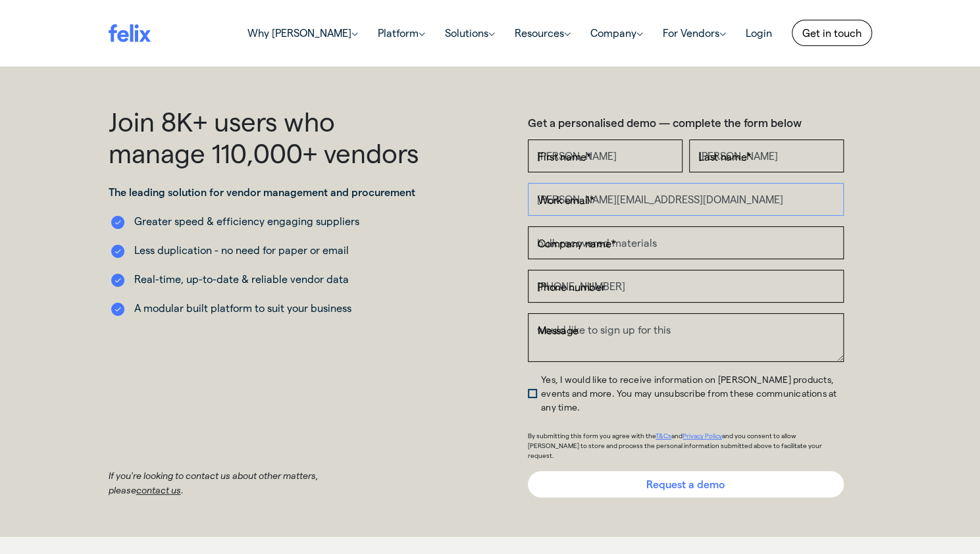  What do you see at coordinates (266, 137) in the screenshot?
I see `h1: Join 8K+ users who manage 110,000+ vendors` at bounding box center [266, 137].